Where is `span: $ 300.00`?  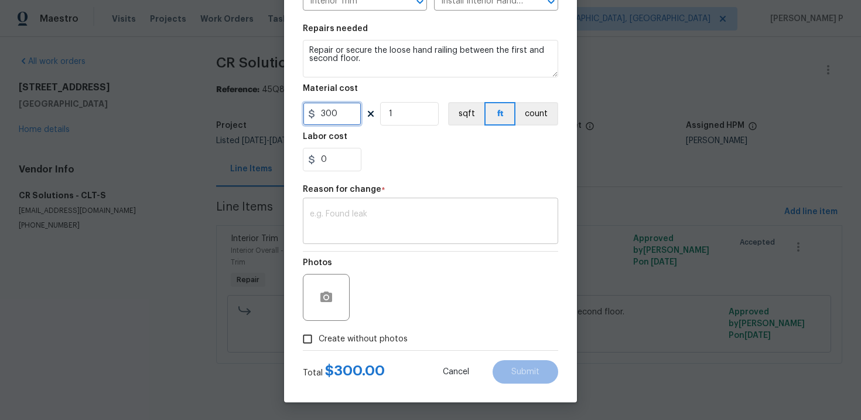 span: $ 300.00 is located at coordinates (355, 370).